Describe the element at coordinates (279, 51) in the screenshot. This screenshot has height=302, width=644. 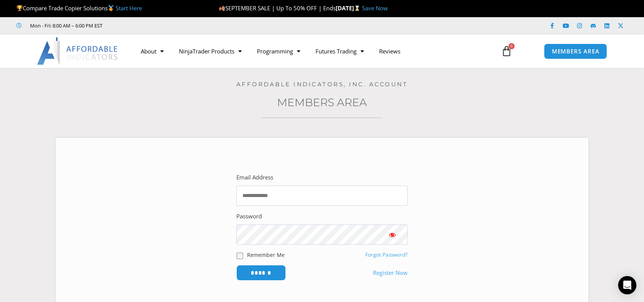
I see `a: Programming` at that location.